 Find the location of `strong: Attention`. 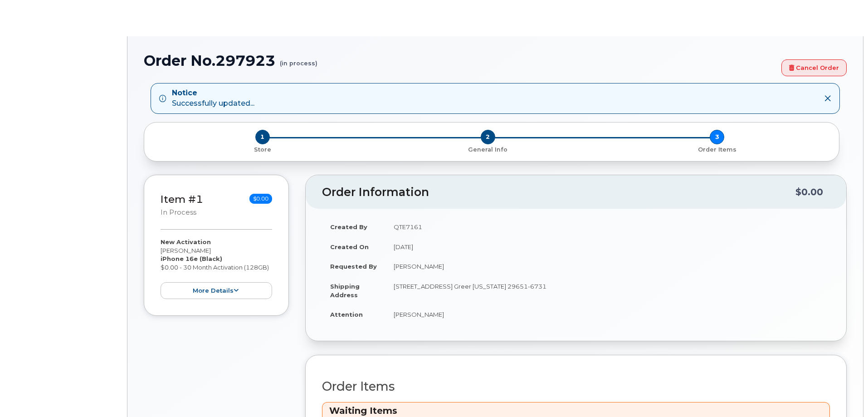

strong: Attention is located at coordinates (346, 315).